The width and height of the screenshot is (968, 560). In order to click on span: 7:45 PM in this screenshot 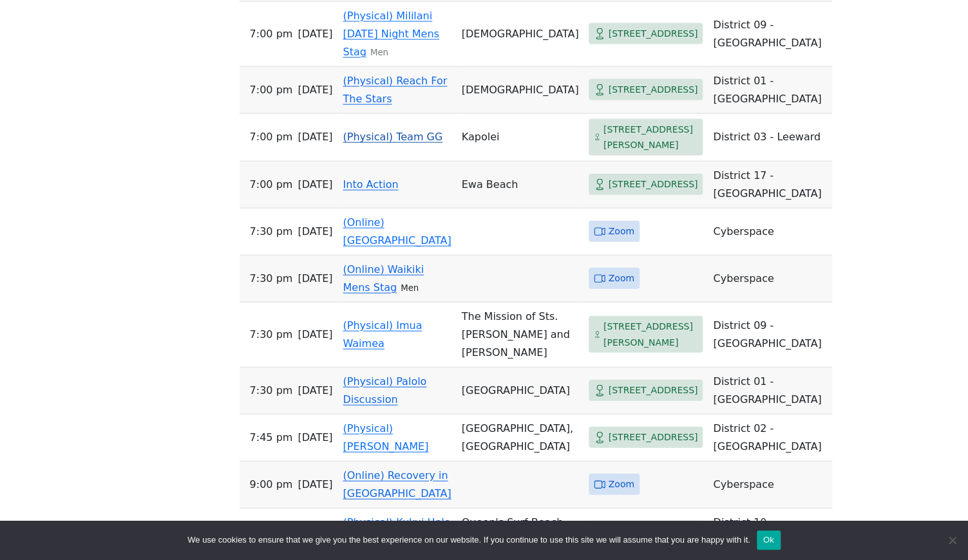, I will do `click(271, 438)`.